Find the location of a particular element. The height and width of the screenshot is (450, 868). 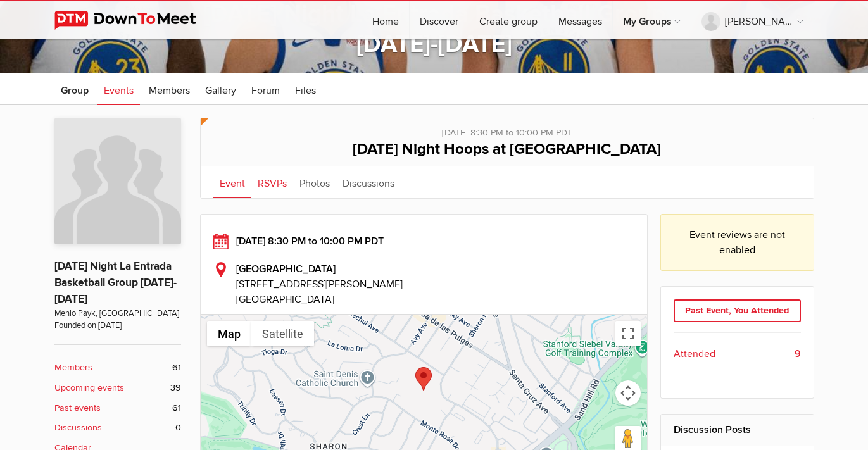

span: Events is located at coordinates (118, 91).